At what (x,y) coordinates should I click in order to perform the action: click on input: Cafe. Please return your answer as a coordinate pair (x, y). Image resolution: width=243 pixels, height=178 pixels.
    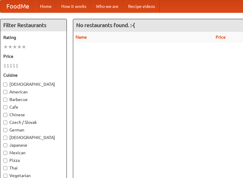
    Looking at the image, I should click on (5, 107).